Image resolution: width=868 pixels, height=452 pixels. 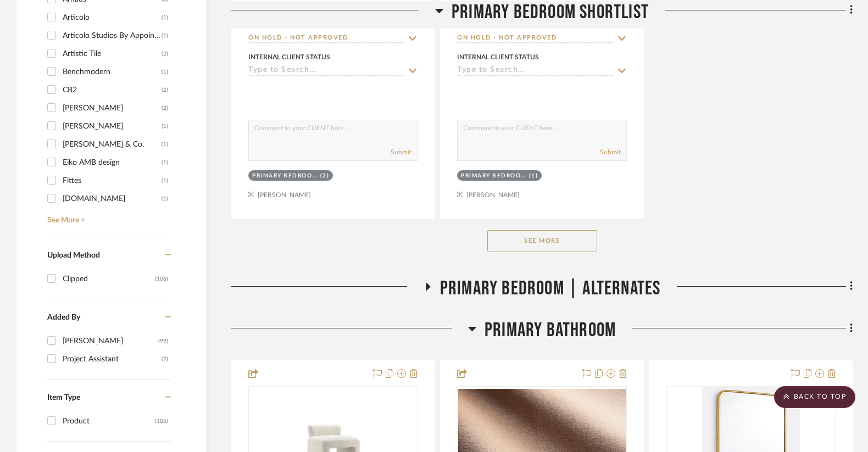 I want to click on span: Upload Method, so click(x=74, y=256).